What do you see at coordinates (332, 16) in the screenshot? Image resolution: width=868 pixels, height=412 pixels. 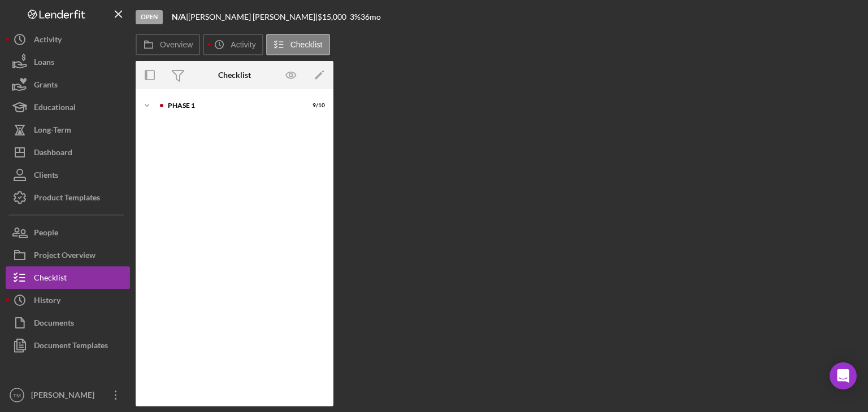 I see `span: $15,000` at bounding box center [332, 16].